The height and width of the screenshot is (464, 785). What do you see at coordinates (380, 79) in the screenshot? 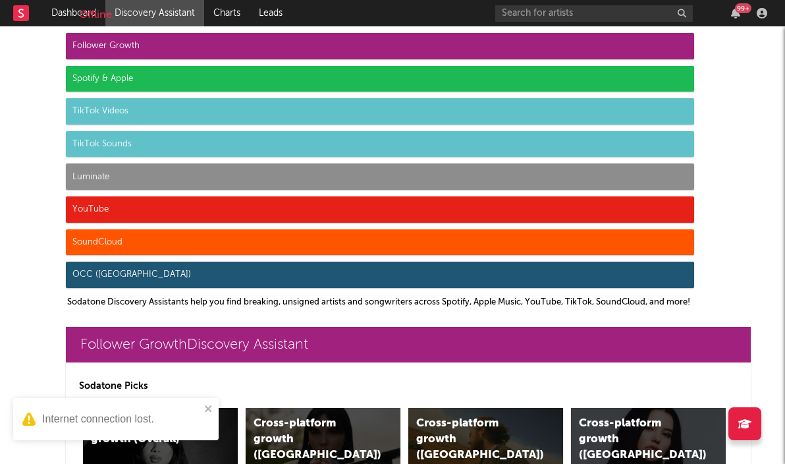
I see `div: Spotify & Apple` at bounding box center [380, 79].